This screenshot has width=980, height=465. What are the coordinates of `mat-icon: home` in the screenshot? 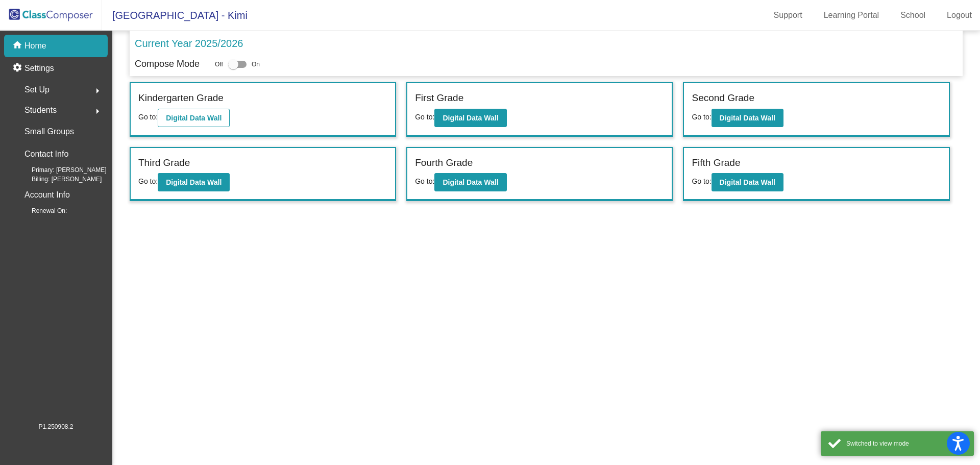 It's located at (19, 46).